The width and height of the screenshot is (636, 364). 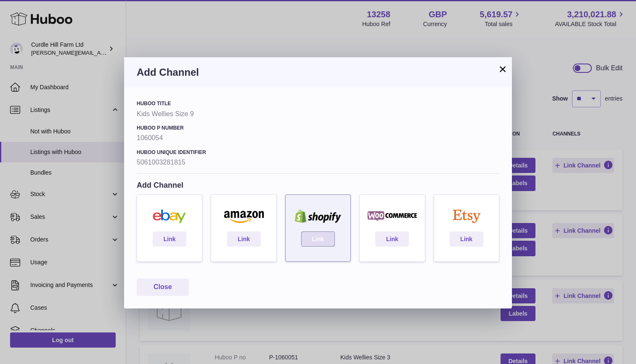 I want to click on strong: Kids Wellies Size 9, so click(x=318, y=114).